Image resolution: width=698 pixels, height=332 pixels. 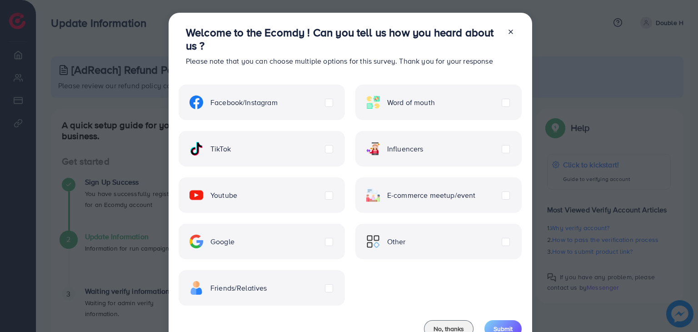 I want to click on span: Word of mouth, so click(x=411, y=102).